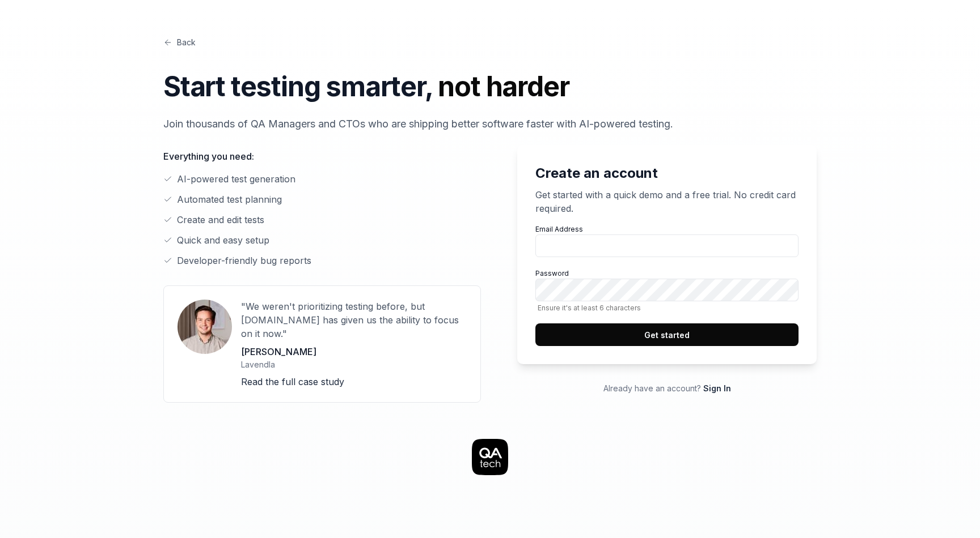  Describe the element at coordinates (292, 382) in the screenshot. I see `a: Read the full case study` at that location.